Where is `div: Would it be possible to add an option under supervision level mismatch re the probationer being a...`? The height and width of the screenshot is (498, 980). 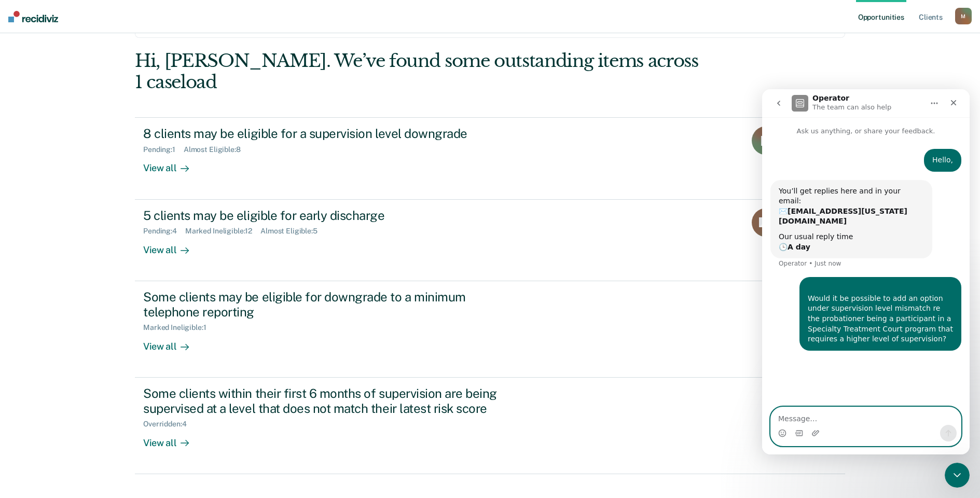
div: Would it be possible to add an option under supervision level mismatch re the probationer being a... is located at coordinates (118, 225).